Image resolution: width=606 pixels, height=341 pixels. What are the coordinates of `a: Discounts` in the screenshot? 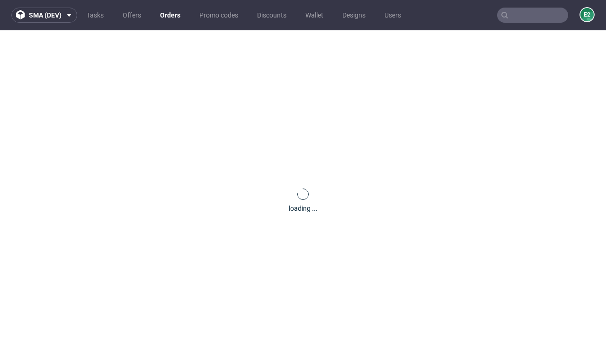 It's located at (272, 15).